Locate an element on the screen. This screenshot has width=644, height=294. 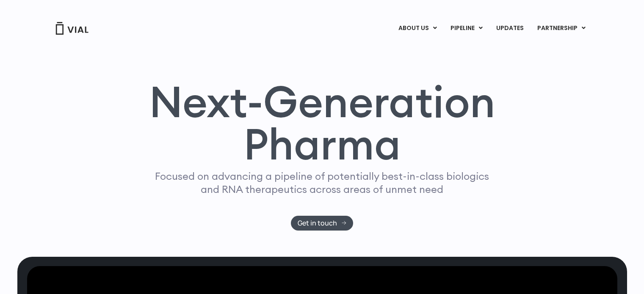
a: Get in touch is located at coordinates (322, 223).